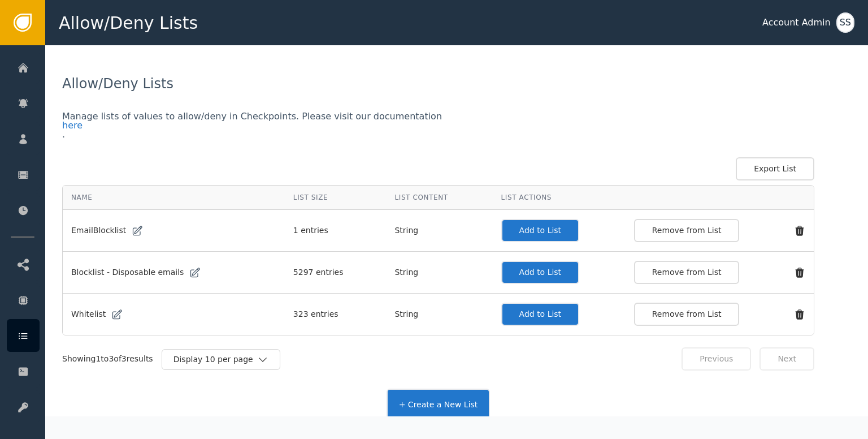 This screenshot has width=868, height=439. What do you see at coordinates (846, 23) in the screenshot?
I see `div: SS` at bounding box center [846, 23].